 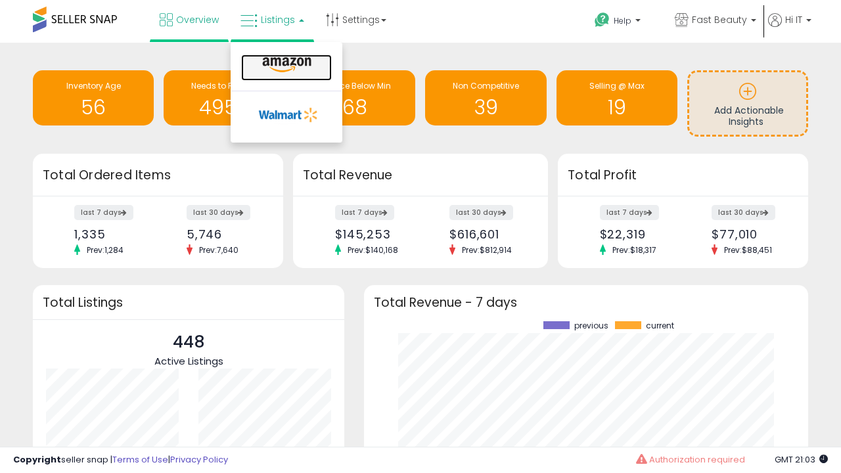 I want to click on p: 448, so click(x=189, y=343).